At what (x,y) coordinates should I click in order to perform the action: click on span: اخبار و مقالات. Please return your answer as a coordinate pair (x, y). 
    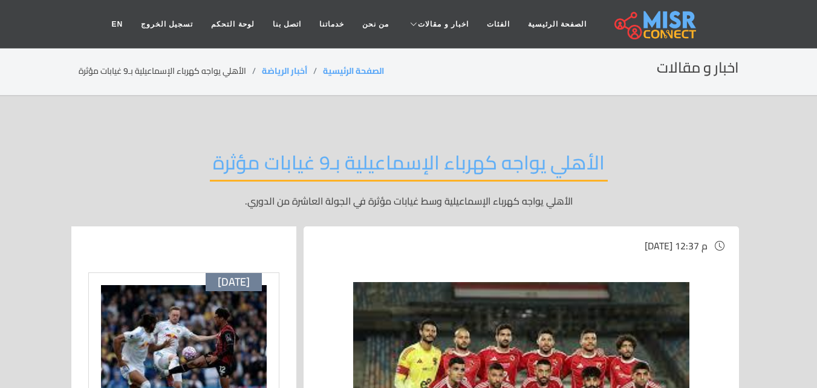
    Looking at the image, I should click on (443, 24).